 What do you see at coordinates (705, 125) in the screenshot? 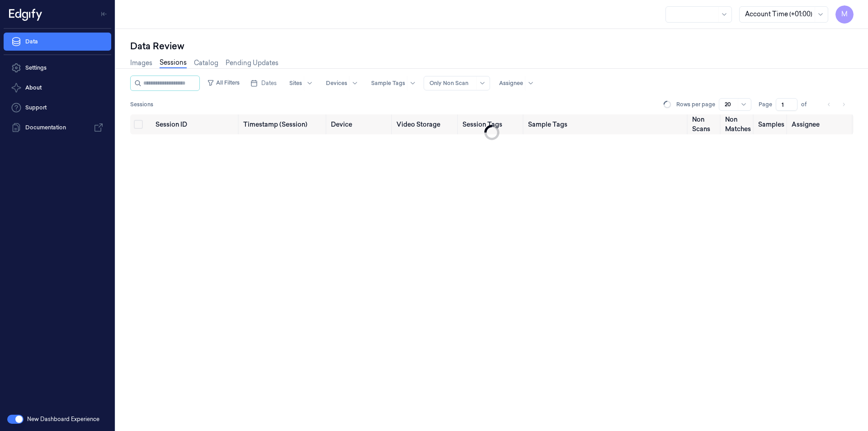
I see `th: Non Scans` at bounding box center [705, 125].